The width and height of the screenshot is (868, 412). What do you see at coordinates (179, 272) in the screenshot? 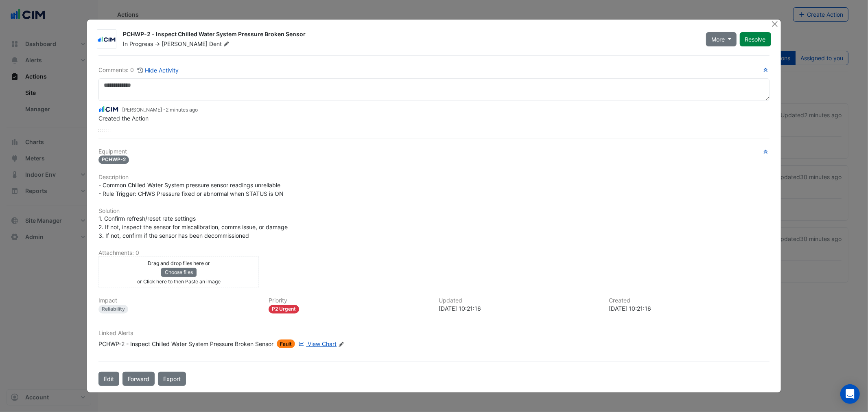
I see `button: Choose files` at bounding box center [179, 272].